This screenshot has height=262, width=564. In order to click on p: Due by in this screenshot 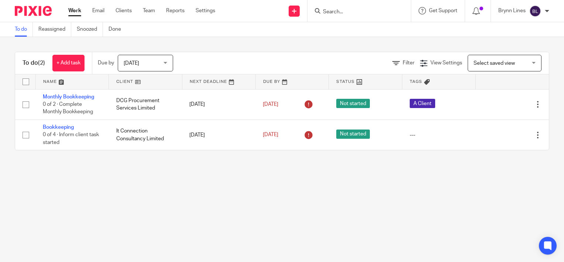, I will do `click(106, 63)`.